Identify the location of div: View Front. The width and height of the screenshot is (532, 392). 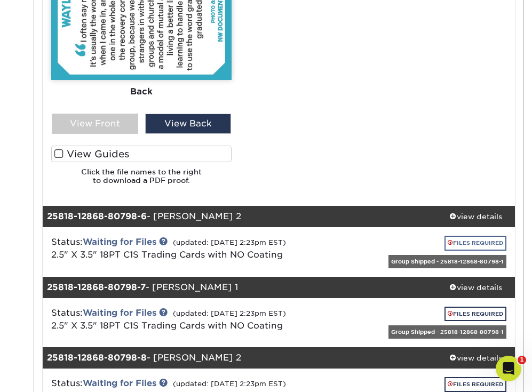
(94, 124).